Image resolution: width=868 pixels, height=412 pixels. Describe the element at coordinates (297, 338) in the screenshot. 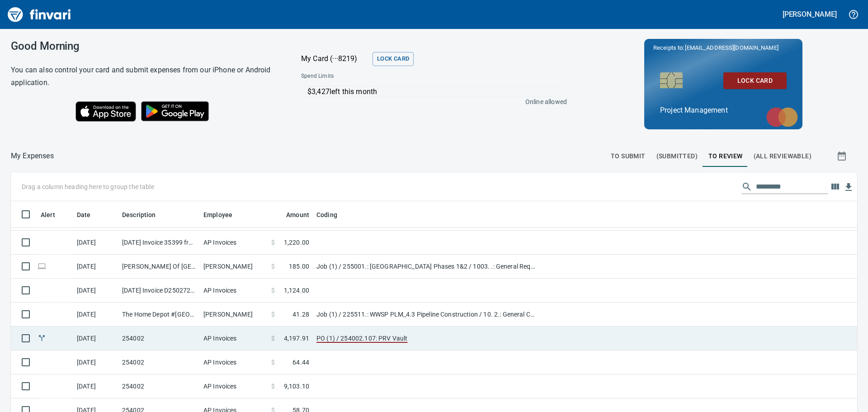

I see `span: 4,197.91` at that location.